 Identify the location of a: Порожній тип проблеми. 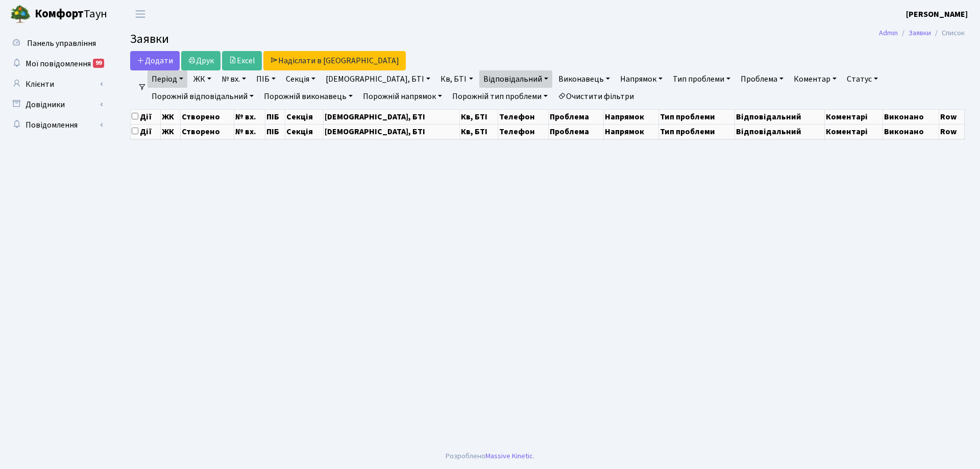
(500, 97).